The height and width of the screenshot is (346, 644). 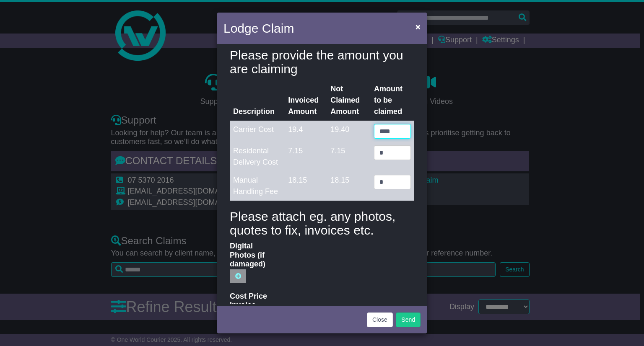 What do you see at coordinates (306, 100) in the screenshot?
I see `th: Invoiced Amount` at bounding box center [306, 100].